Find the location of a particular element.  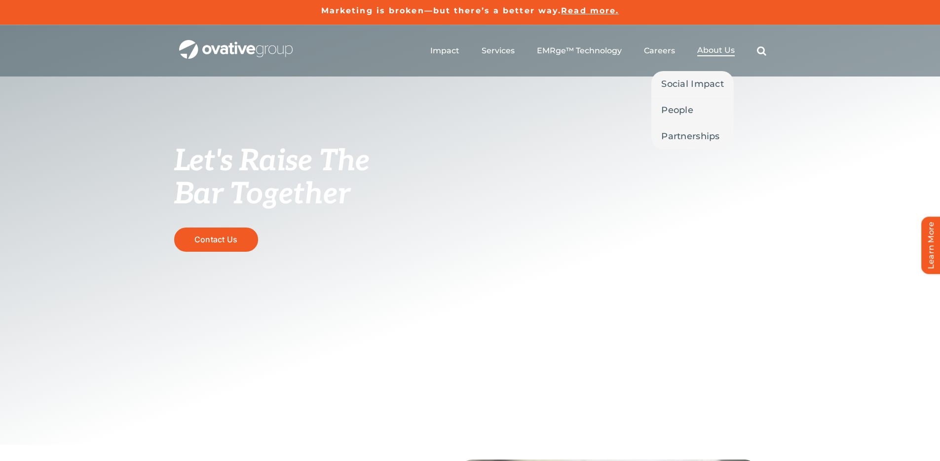

span: Impact is located at coordinates (445, 51).